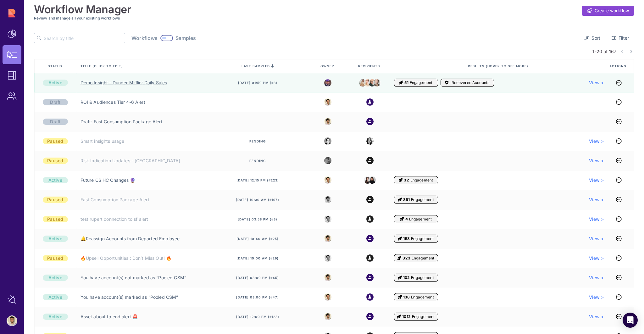 This screenshot has width=644, height=334. Describe the element at coordinates (630, 320) in the screenshot. I see `div: Open Intercom Messenger` at that location.